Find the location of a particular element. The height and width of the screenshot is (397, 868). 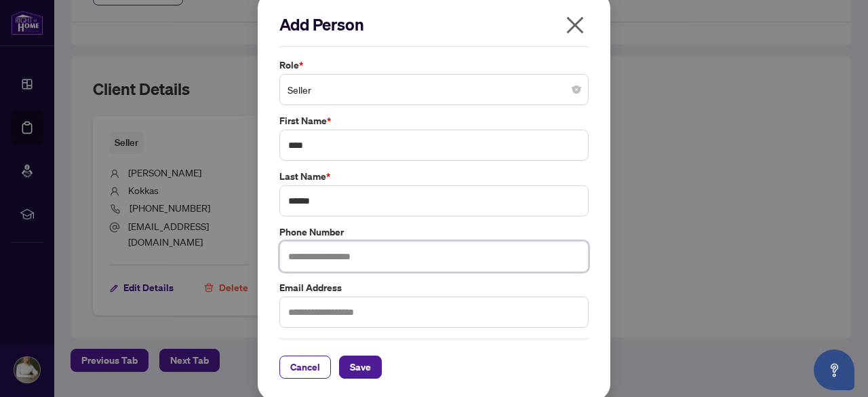

span: Cancel is located at coordinates (305, 366).